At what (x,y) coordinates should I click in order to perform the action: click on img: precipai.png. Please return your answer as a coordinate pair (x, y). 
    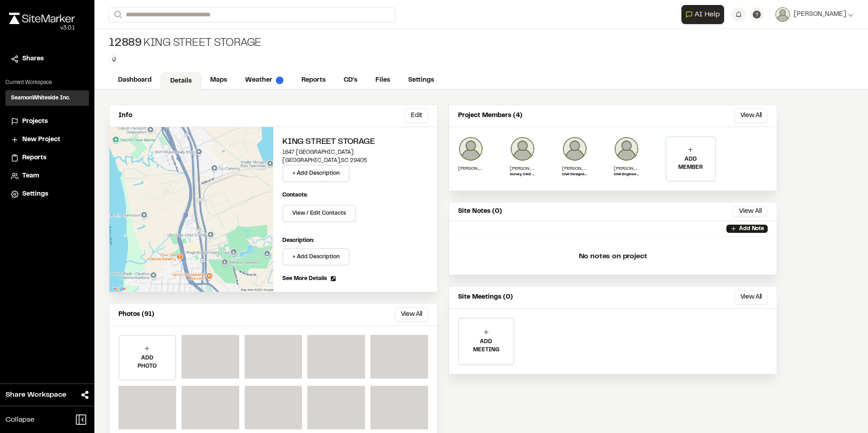
    Looking at the image, I should click on (279, 80).